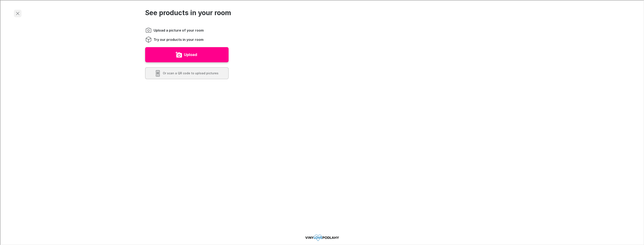  I want to click on button: Exit visualizer, so click(17, 13).